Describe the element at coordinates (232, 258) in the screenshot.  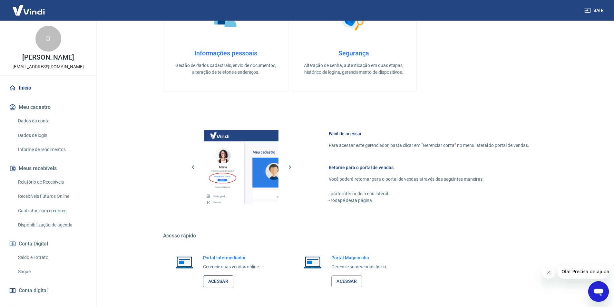
I see `h6: Portal Intermediador` at that location.